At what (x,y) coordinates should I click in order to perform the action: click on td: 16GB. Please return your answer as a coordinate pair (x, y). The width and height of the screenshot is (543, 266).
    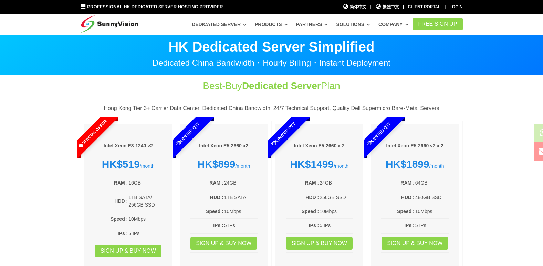
    Looking at the image, I should click on (145, 183).